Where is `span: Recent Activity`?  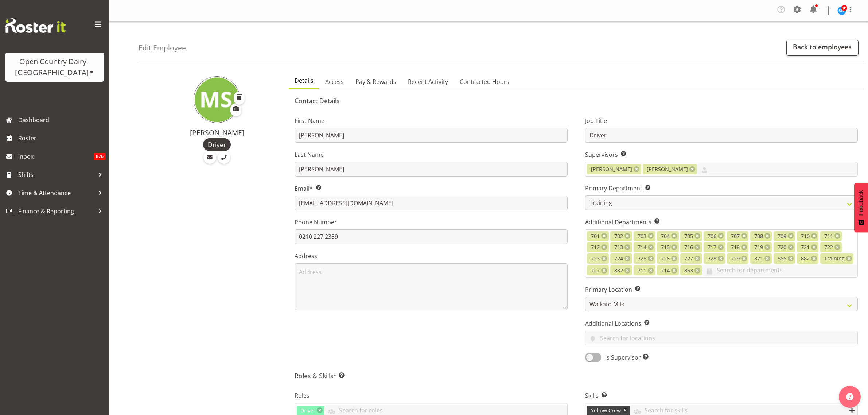 span: Recent Activity is located at coordinates (428, 82).